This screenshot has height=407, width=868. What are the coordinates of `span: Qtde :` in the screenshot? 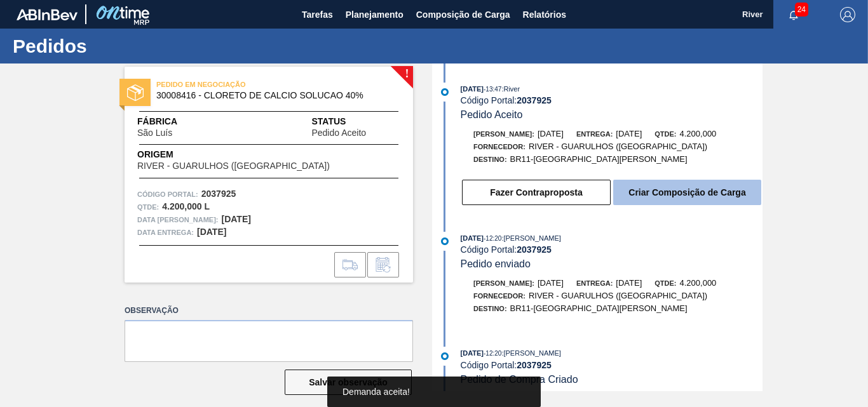 It's located at (148, 207).